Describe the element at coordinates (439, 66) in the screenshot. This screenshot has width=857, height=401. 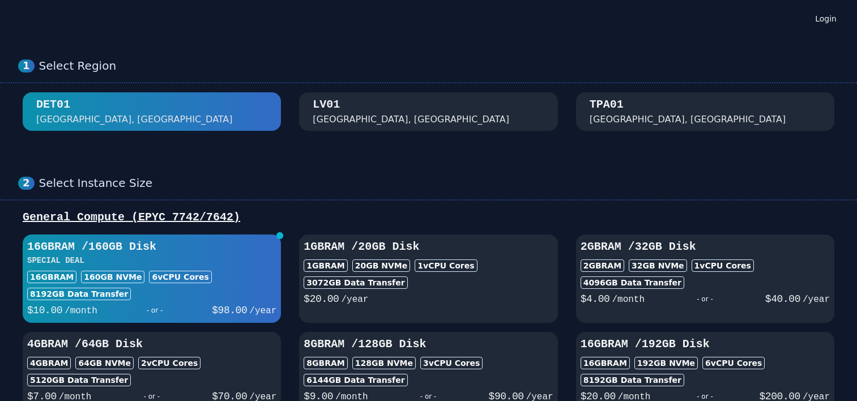
I see `div: Select Region` at that location.